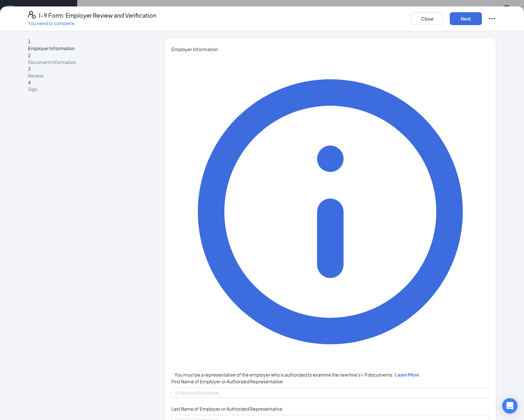  What do you see at coordinates (407, 375) in the screenshot?
I see `span: Learn More` at bounding box center [407, 375].